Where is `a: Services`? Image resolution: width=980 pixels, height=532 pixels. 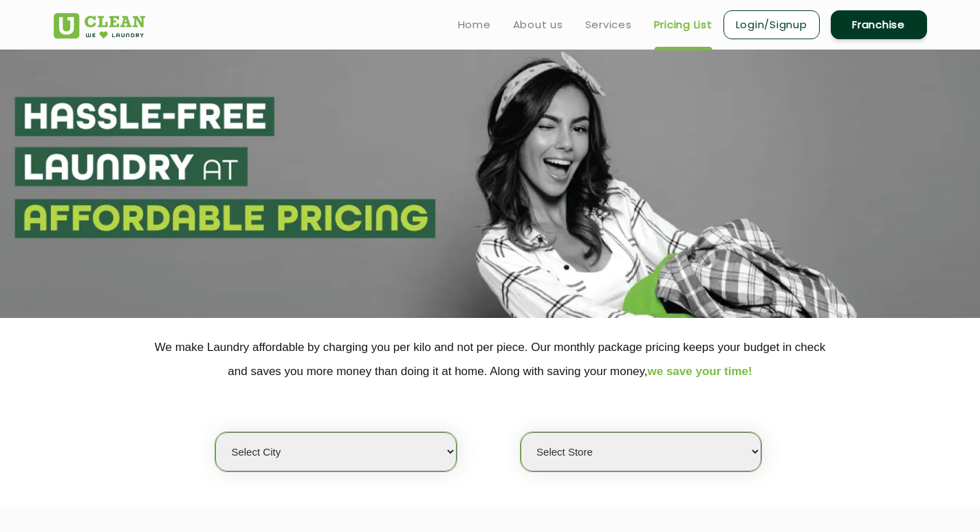 a: Services is located at coordinates (609, 25).